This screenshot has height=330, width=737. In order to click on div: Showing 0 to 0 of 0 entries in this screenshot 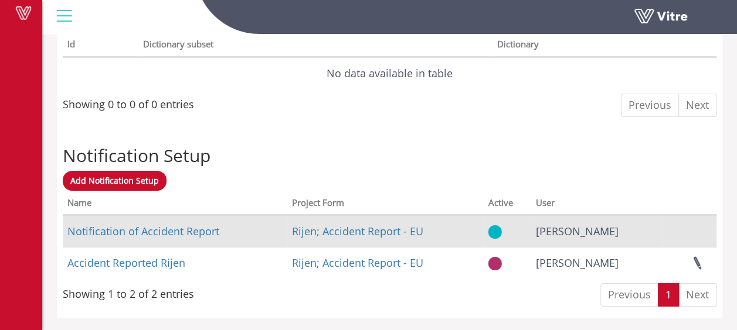, I will do `click(128, 103)`.